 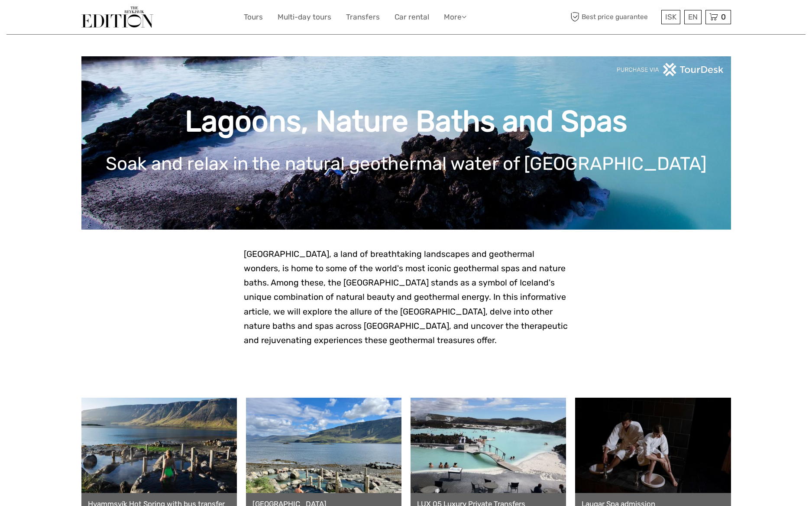 I want to click on h1: Lagoons, Nature Baths and Spas, so click(x=406, y=122).